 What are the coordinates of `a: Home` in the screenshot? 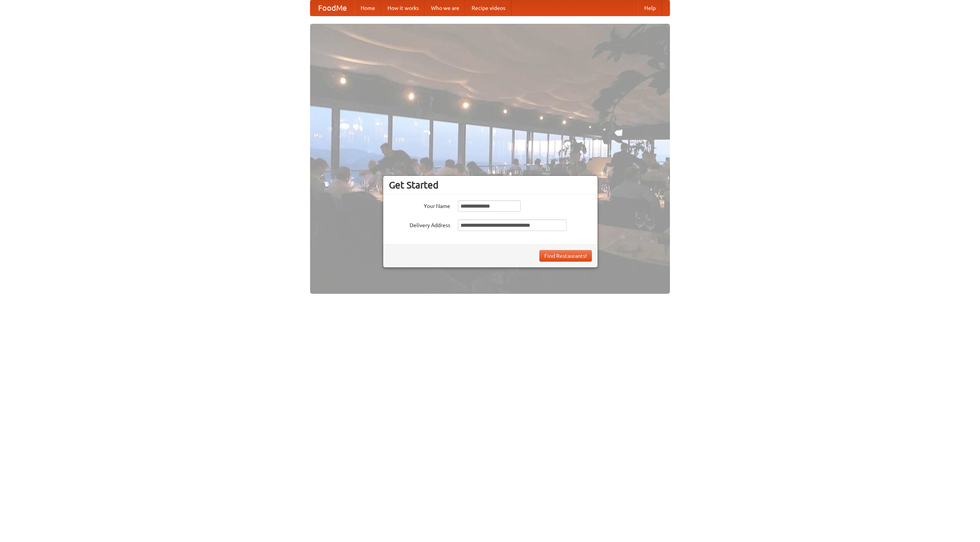 It's located at (368, 8).